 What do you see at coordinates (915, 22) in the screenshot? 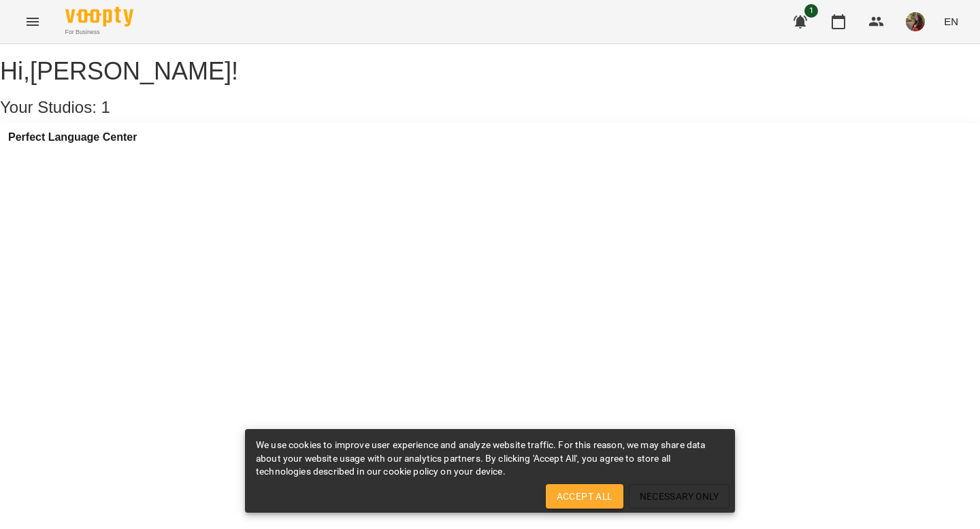
I see `img: e07efb92dffdd3394782f635bb1f4ca0.jpg` at bounding box center [915, 22].